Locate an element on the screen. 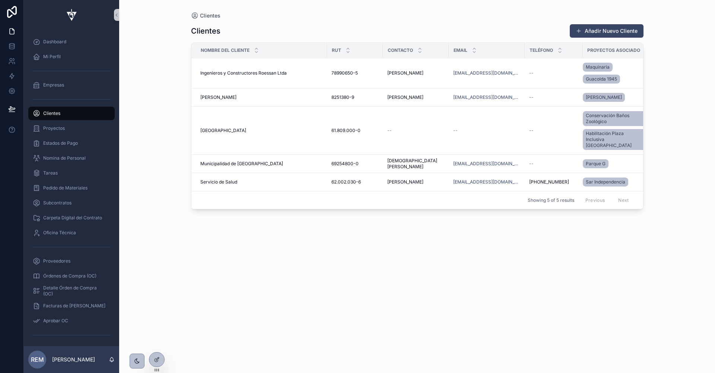  span: Subcontratos is located at coordinates (57, 203).